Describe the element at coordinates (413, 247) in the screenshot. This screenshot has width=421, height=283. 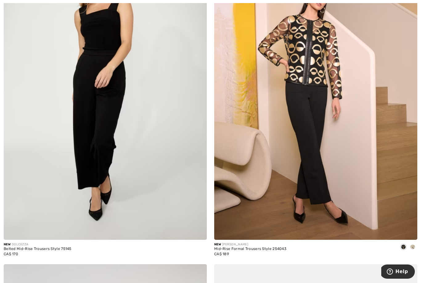
I see `div: Birch` at that location.